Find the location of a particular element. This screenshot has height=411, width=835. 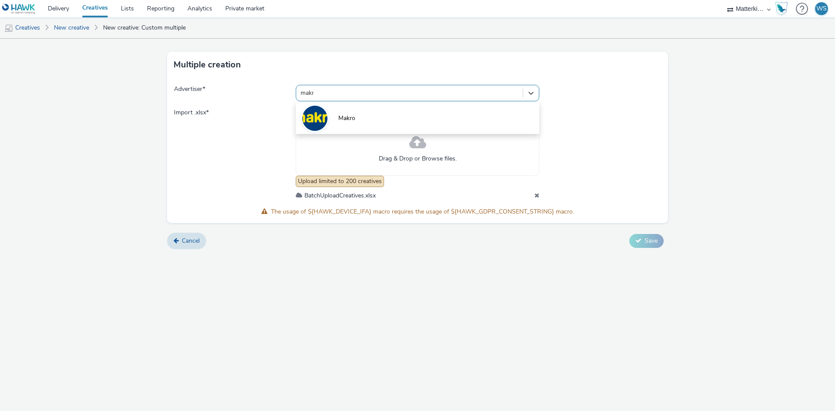

h3: Multiple creation is located at coordinates (207, 65).